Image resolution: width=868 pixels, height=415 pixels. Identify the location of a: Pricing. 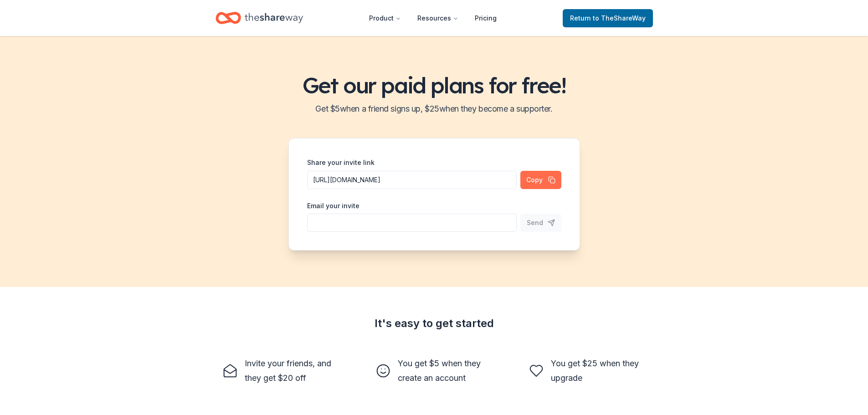
(486, 18).